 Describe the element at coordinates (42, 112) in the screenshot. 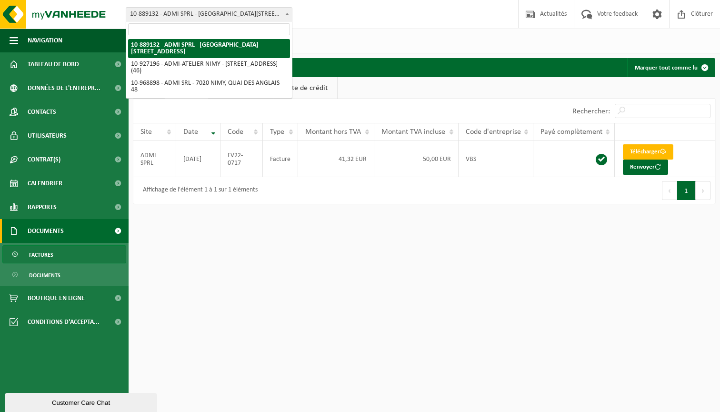

I see `span: Contacts` at that location.